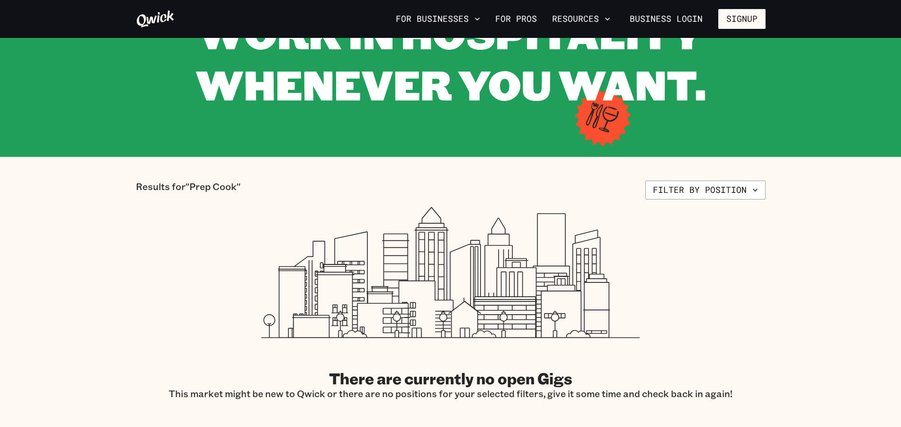 This screenshot has height=427, width=901. Describe the element at coordinates (438, 19) in the screenshot. I see `button: For Businesses` at that location.